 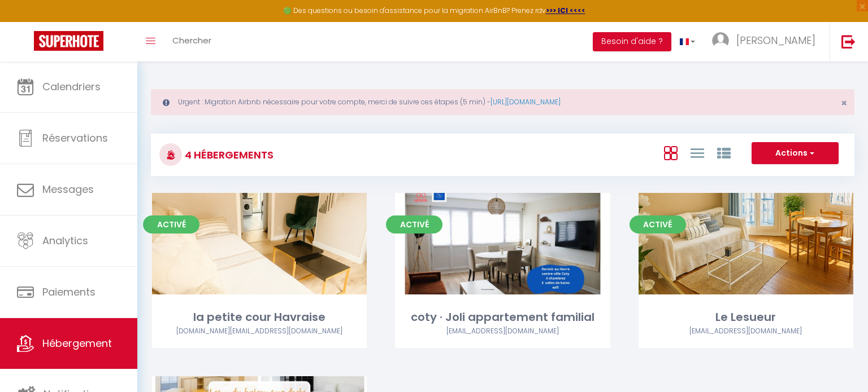 I want to click on span: Messages, so click(x=68, y=189).